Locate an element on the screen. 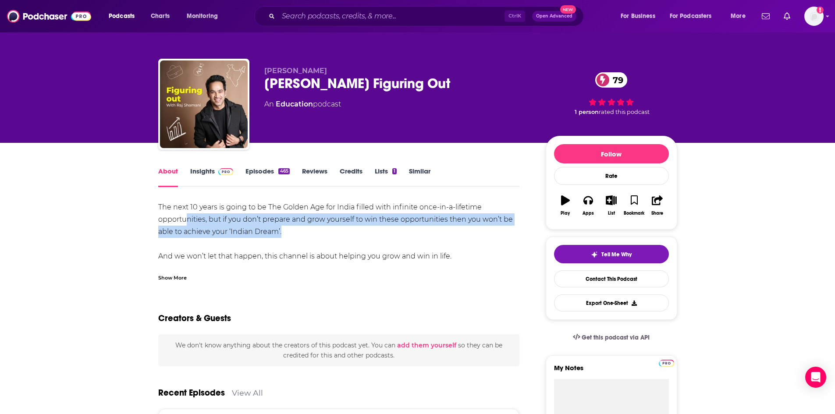  span: Logged in as gbrussel is located at coordinates (814, 16).